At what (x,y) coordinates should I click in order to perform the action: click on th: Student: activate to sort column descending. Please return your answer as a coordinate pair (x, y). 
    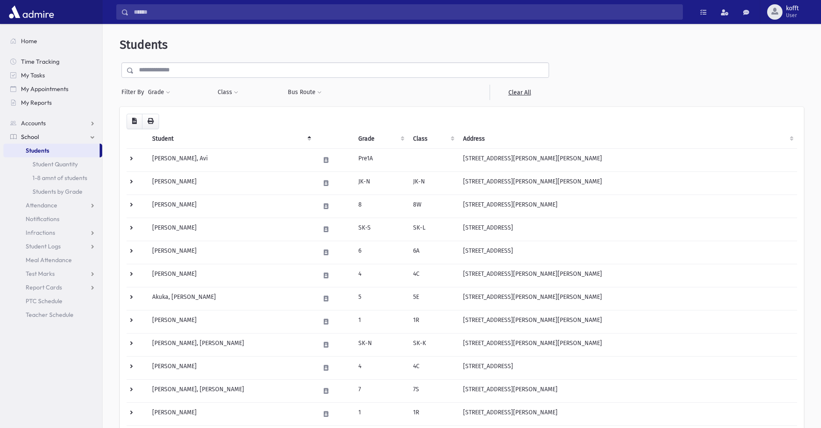
    Looking at the image, I should click on (231, 139).